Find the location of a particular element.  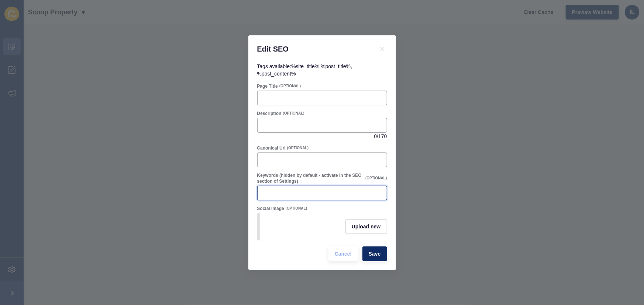

label: Canonical Url is located at coordinates (271, 148).